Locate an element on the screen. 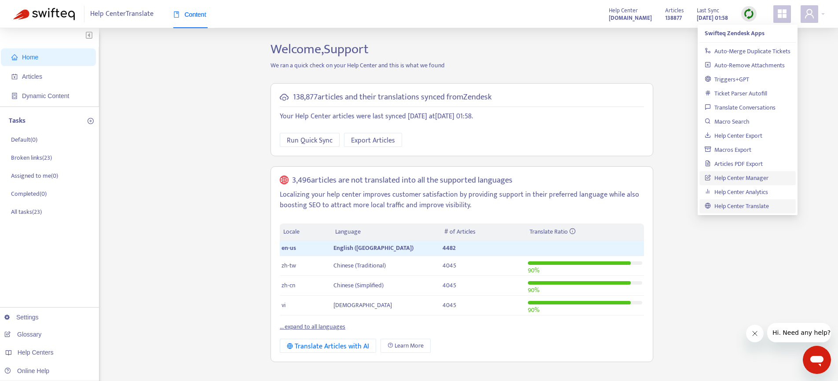 This screenshot has height=381, width=838. h5: 3,496 articles are not translated into all the supported languages is located at coordinates (402, 180).